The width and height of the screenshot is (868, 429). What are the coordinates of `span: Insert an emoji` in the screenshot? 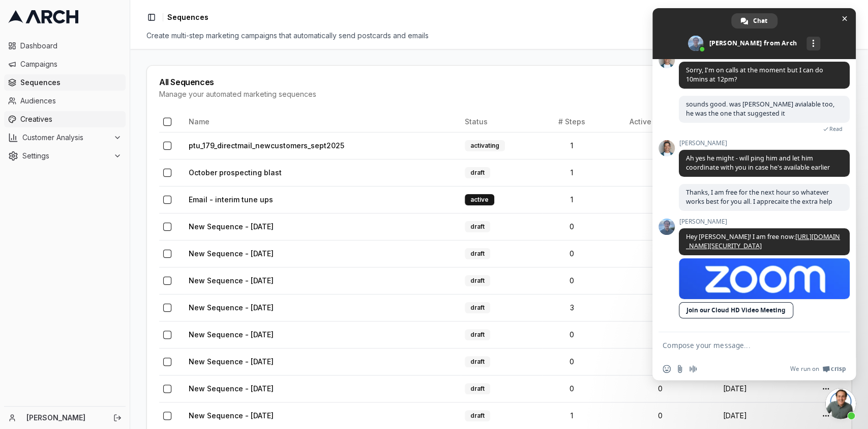 It's located at (667, 369).